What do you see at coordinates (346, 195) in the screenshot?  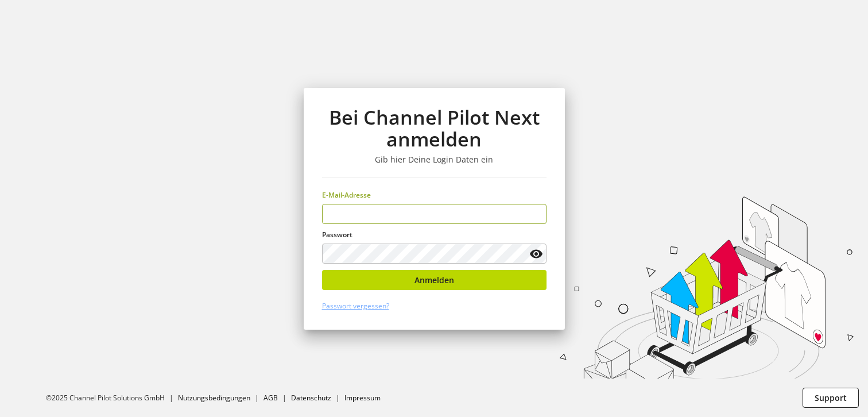 I see `span: E-Mail-Adresse` at bounding box center [346, 195].